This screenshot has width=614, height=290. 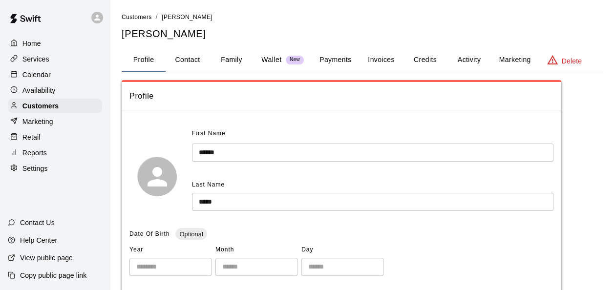 I want to click on button: Marketing, so click(x=514, y=60).